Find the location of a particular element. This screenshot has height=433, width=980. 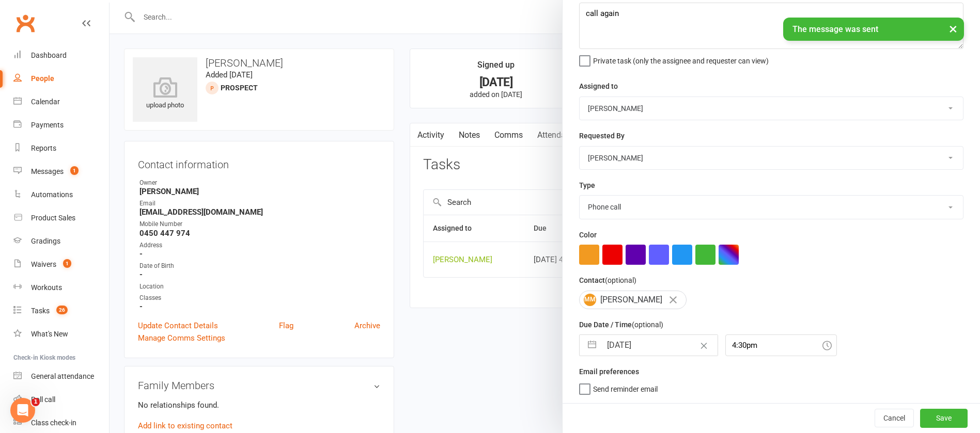

a: Reports is located at coordinates (61, 148).